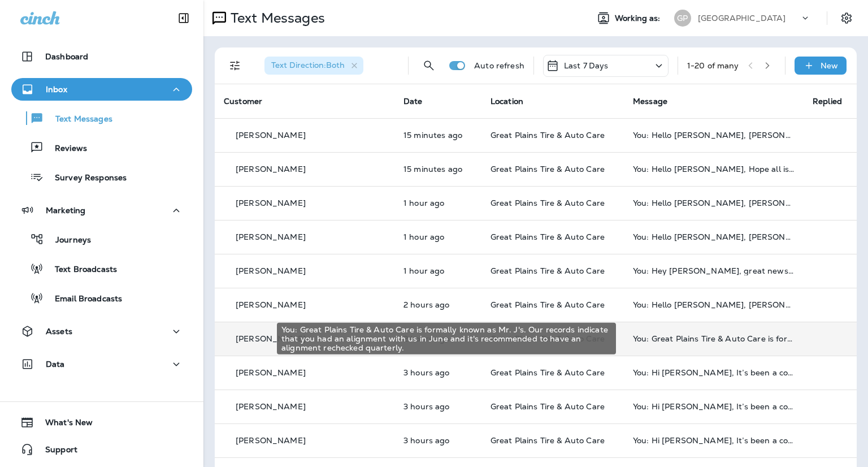  Describe the element at coordinates (714, 135) in the screenshot. I see `div: You: Hello Michael, Hope all is well! This is Justin at Great Plains Tire & Auto Care, I wanted t...` at that location.